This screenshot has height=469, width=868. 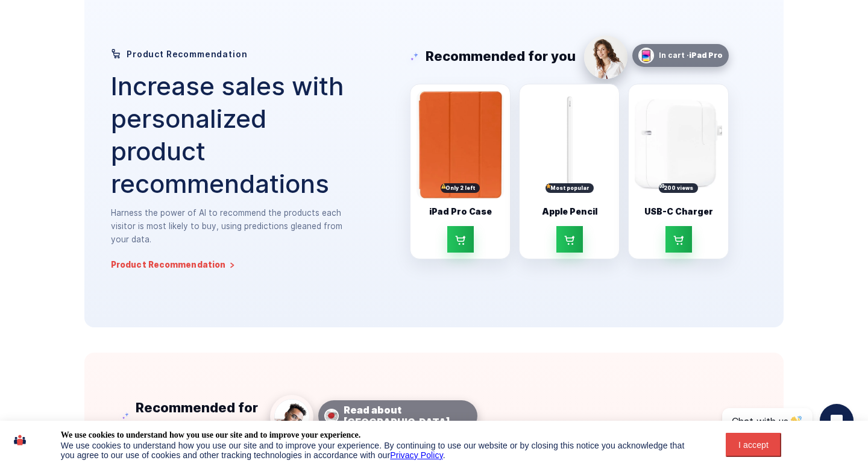 What do you see at coordinates (570, 211) in the screenshot?
I see `div: Apple Pencil` at bounding box center [570, 211].